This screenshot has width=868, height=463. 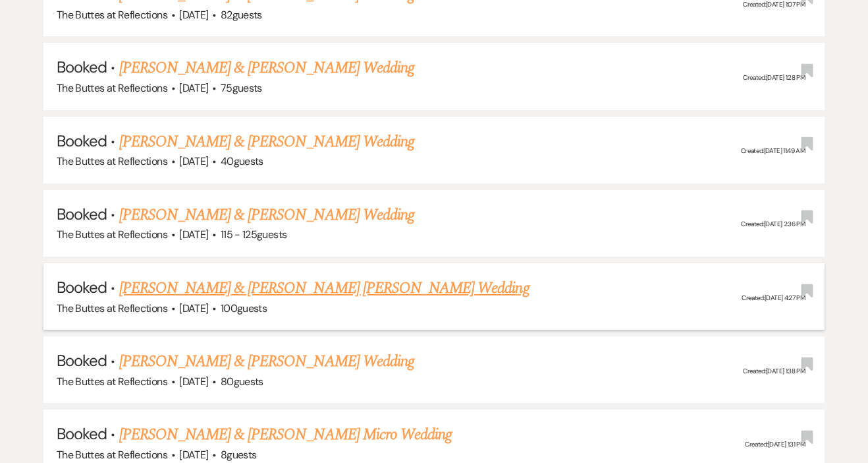 What do you see at coordinates (241, 88) in the screenshot?
I see `span: 75 guests` at bounding box center [241, 88].